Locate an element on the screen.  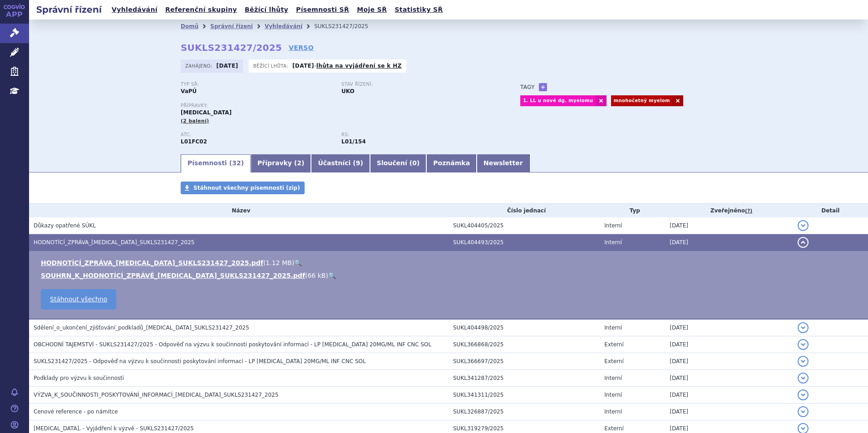
h2: Správní řízení is located at coordinates (69, 9).